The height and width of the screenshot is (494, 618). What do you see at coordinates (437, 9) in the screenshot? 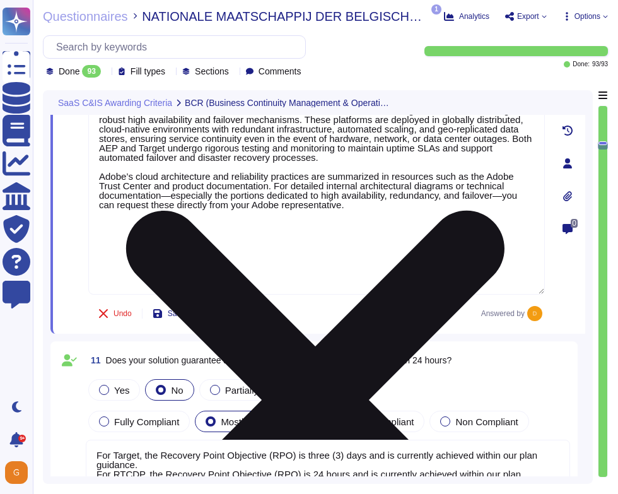
I see `span: 1` at bounding box center [437, 9].